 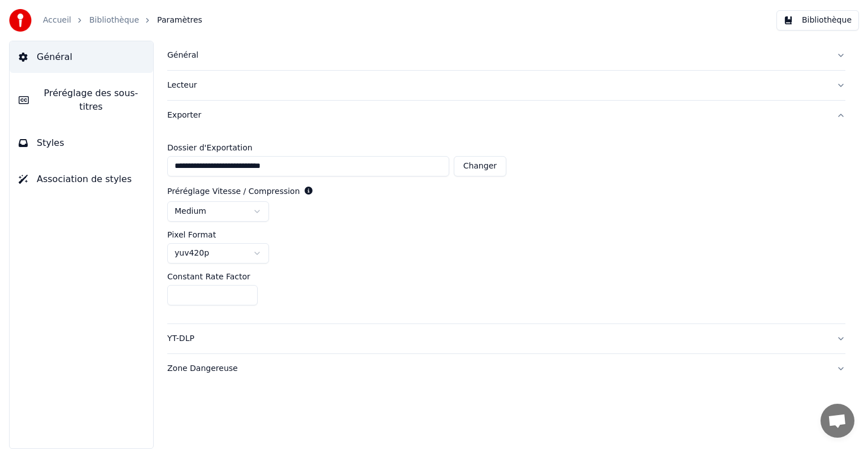 I want to click on button: Lecteur, so click(x=506, y=85).